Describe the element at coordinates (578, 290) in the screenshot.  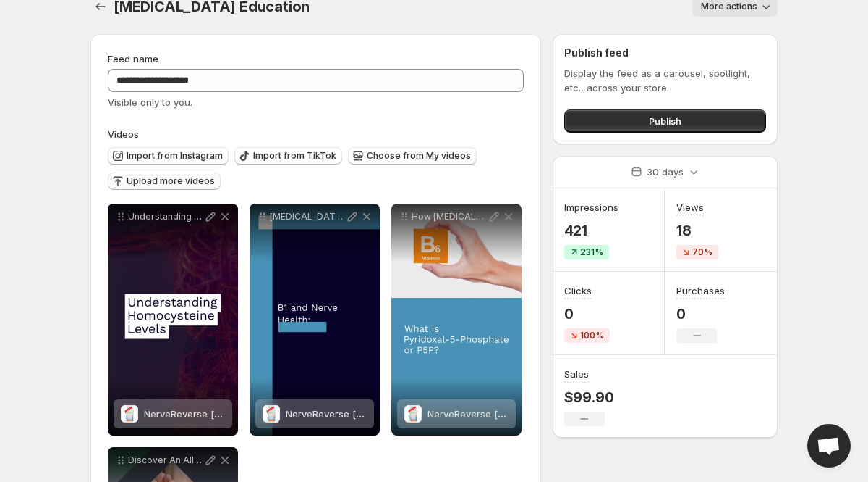
I see `h3: Clicks` at that location.